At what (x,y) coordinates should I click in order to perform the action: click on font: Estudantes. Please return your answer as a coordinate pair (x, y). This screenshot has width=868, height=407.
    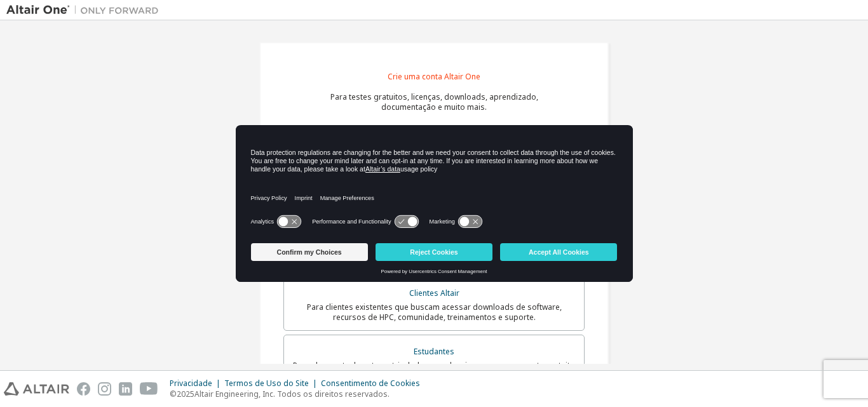
    Looking at the image, I should click on (434, 351).